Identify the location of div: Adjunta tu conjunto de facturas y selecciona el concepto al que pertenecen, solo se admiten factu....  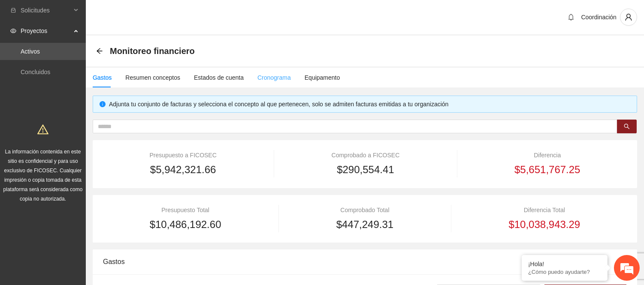
(369, 104).